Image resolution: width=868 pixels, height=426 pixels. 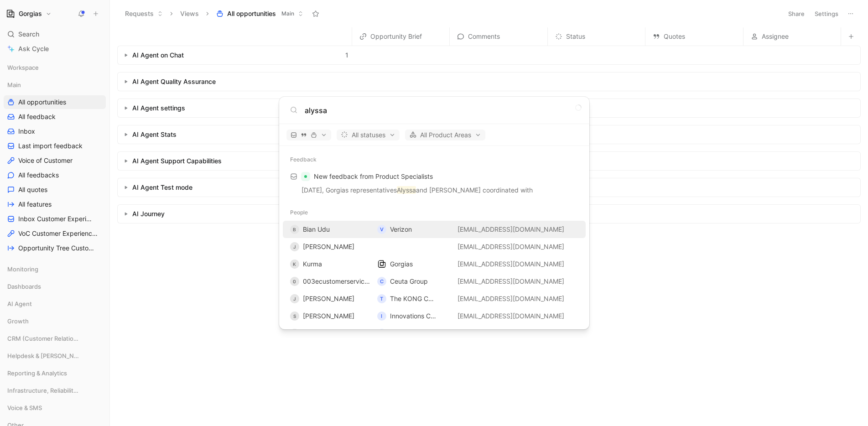 I want to click on div: C, so click(x=382, y=282).